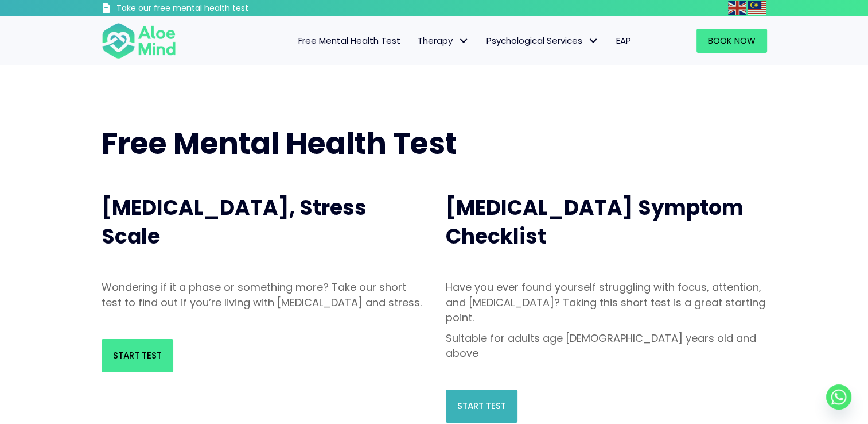  Describe the element at coordinates (205, 9) in the screenshot. I see `a: Take our free mental health test` at that location.